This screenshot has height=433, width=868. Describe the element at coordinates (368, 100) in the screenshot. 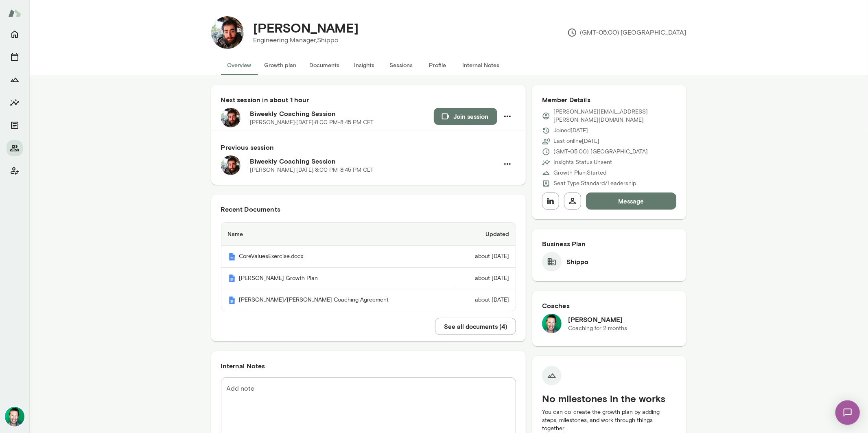

I see `h6: Next session in about 1 hour` at that location.